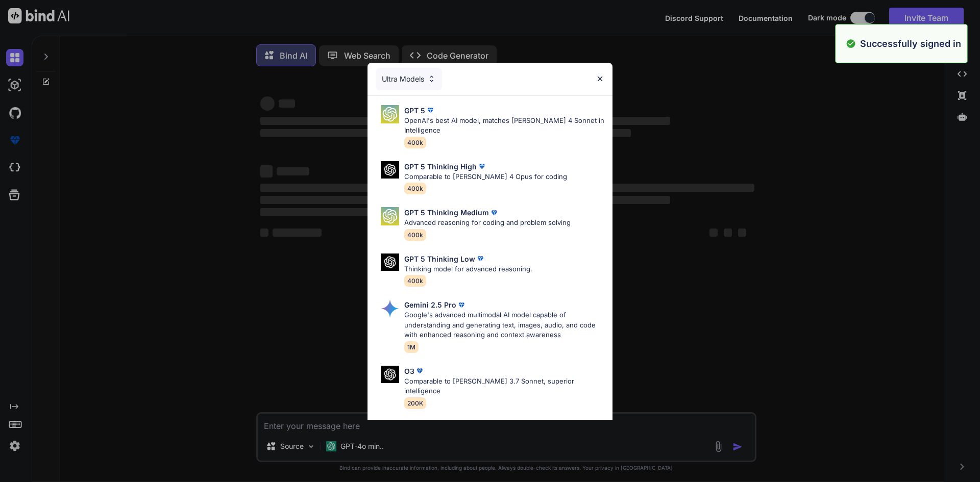 The image size is (980, 482). Describe the element at coordinates (447, 212) in the screenshot. I see `p: GPT 5 Thinking Medium` at that location.